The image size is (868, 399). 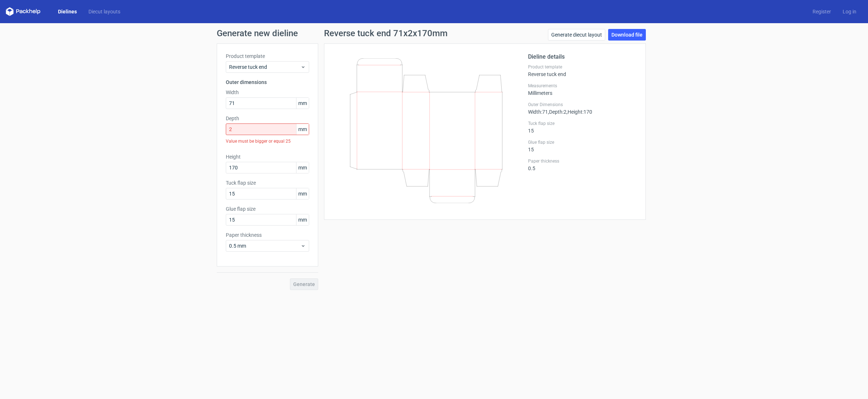 What do you see at coordinates (267, 141) in the screenshot?
I see `div: Value must be bigger or equal 25` at bounding box center [267, 141].